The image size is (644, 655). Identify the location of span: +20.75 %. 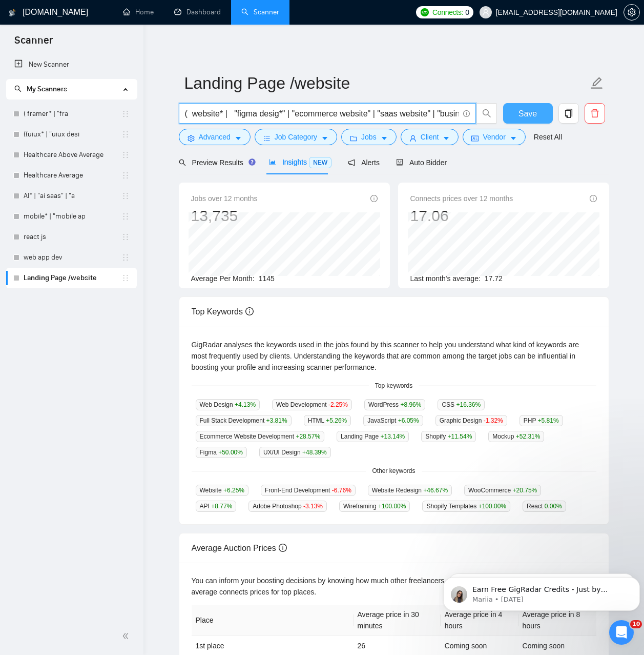
(526, 490).